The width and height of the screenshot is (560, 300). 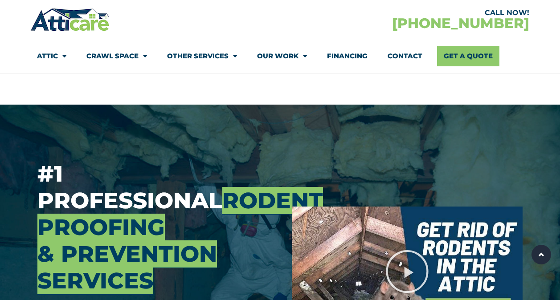 What do you see at coordinates (405, 56) in the screenshot?
I see `a: Contact` at bounding box center [405, 56].